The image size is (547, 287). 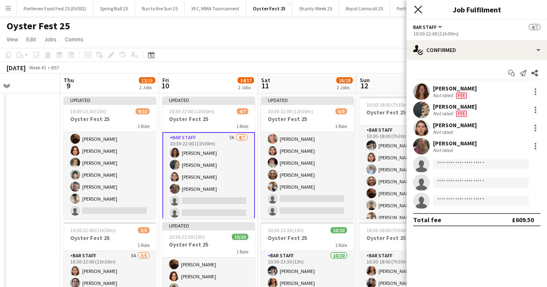 What do you see at coordinates (269, 8) in the screenshot?
I see `button: Oyster Fest 25` at bounding box center [269, 8].